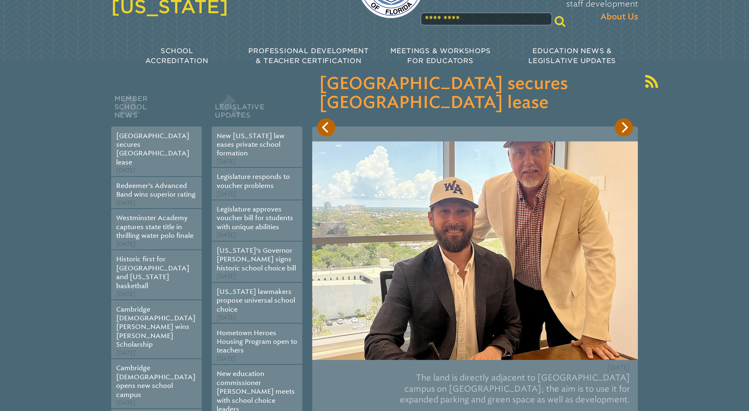  What do you see at coordinates (619, 17) in the screenshot?
I see `span: About Us` at bounding box center [619, 17].